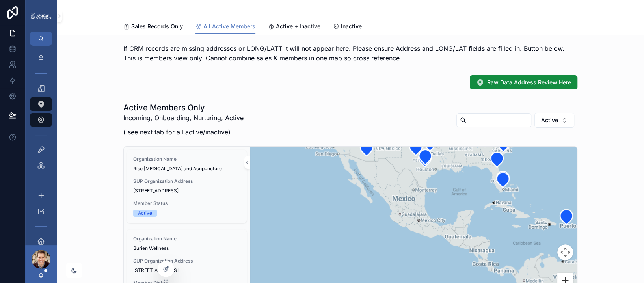  Describe the element at coordinates (351, 26) in the screenshot. I see `span: Inactive` at that location.